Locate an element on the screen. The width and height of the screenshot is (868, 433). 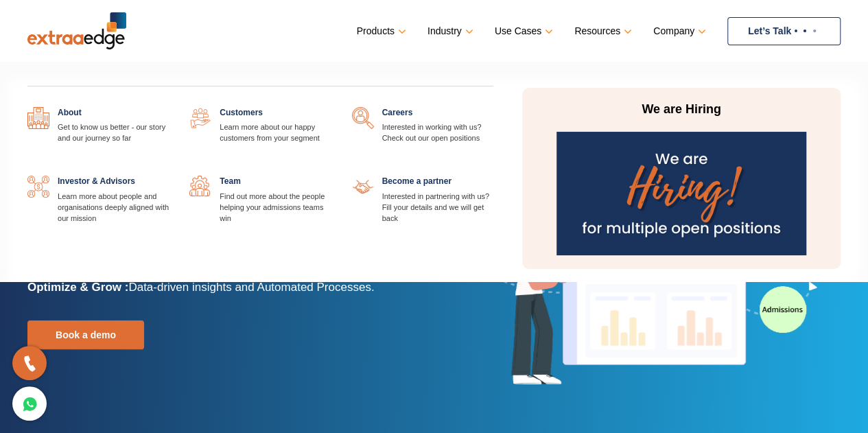
span: Data-driven insights and Automated Processes. is located at coordinates (251, 287).